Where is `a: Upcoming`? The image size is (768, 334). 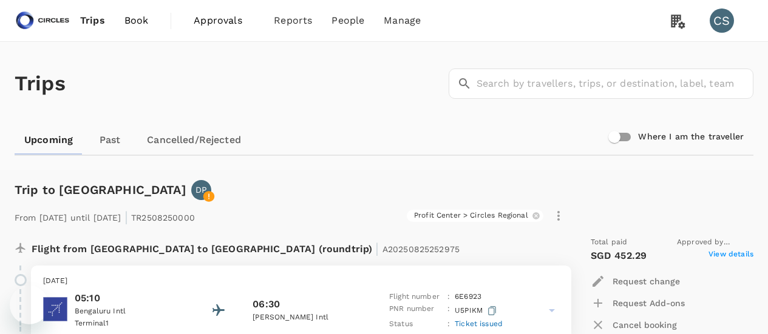
a: Upcoming is located at coordinates (49, 140).